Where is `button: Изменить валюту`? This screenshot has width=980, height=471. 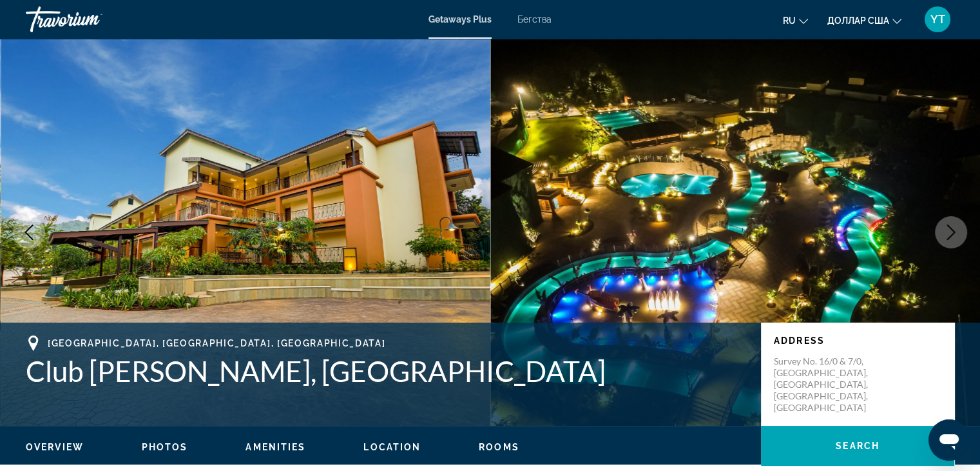
button: Изменить валюту is located at coordinates (863, 20).